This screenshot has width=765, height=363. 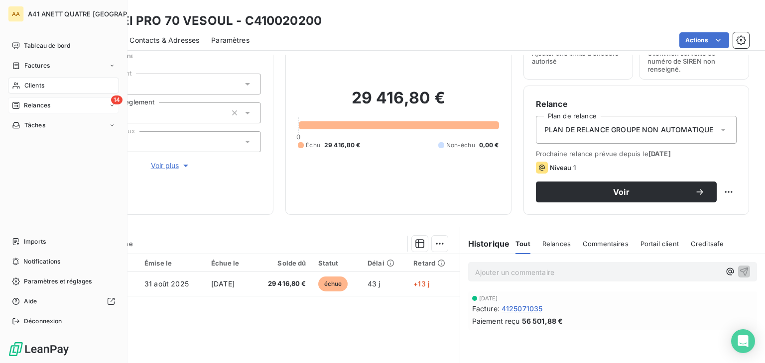 What do you see at coordinates (374, 284) in the screenshot?
I see `span: 43 j` at bounding box center [374, 284].